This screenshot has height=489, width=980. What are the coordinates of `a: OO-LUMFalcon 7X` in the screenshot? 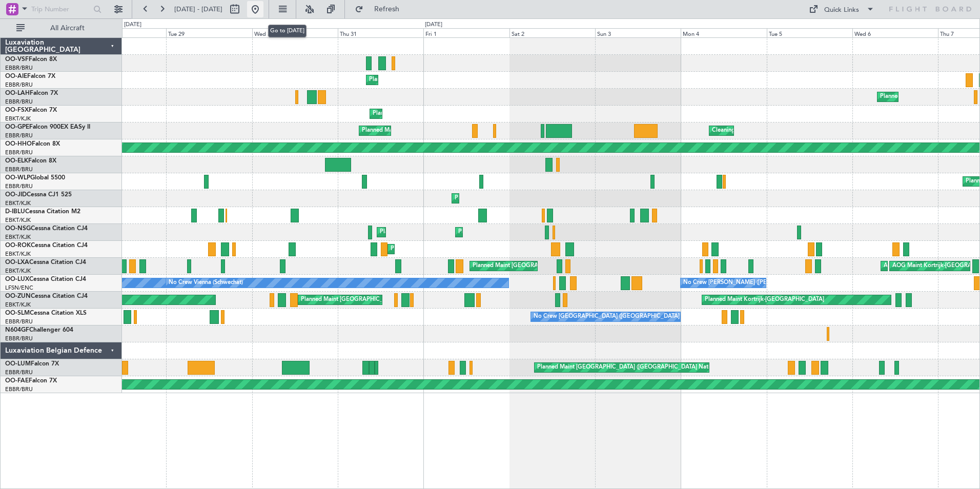 It's located at (32, 364).